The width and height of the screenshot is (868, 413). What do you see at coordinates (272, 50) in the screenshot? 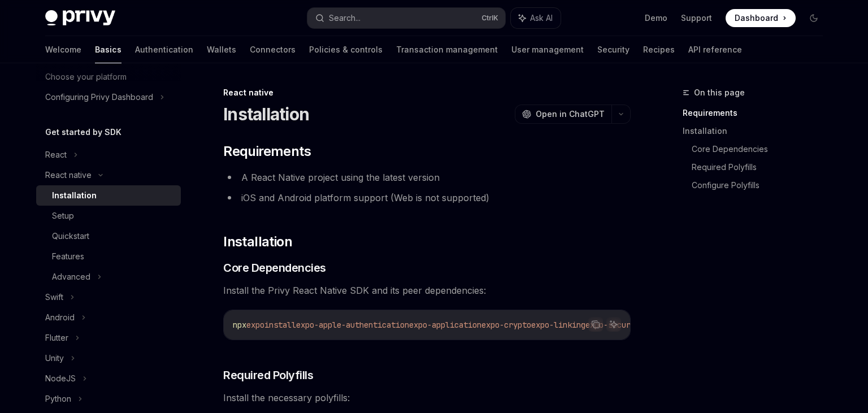
I see `a: Connectors` at bounding box center [272, 50].